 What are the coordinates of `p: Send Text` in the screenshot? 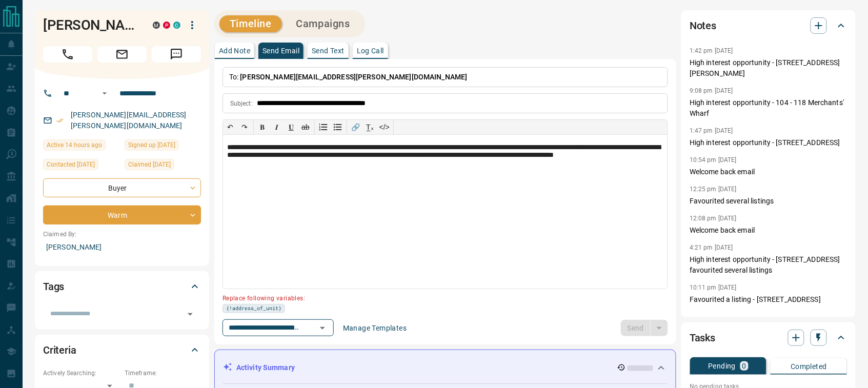 It's located at (328, 51).